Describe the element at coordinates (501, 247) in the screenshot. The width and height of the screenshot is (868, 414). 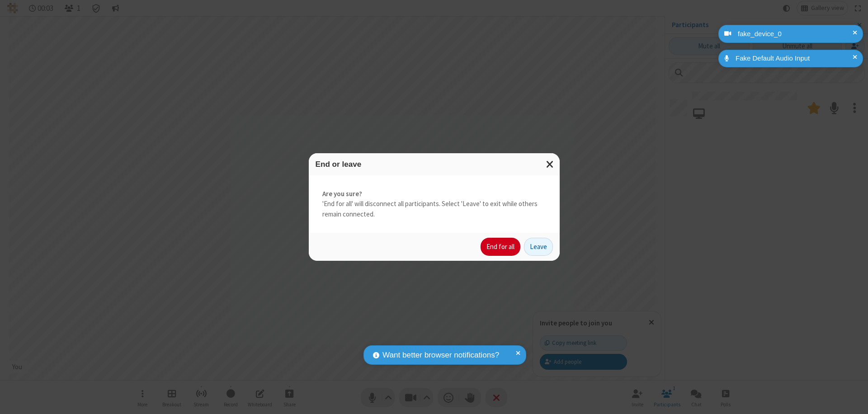
I see `button: End for all` at that location.